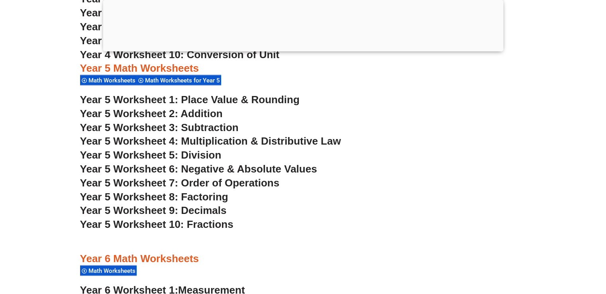 Image resolution: width=606 pixels, height=294 pixels. Describe the element at coordinates (303, 69) in the screenshot. I see `h3: Year 5 Math Worksheets` at that location.